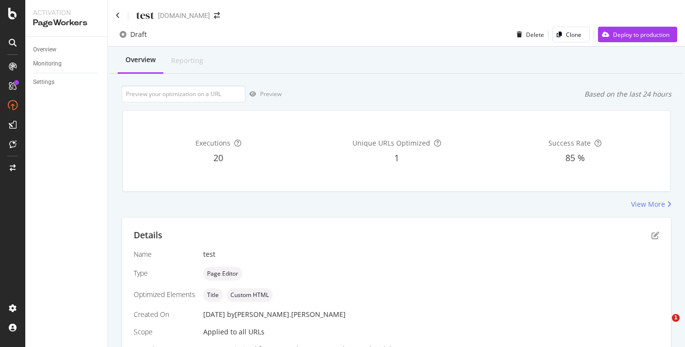 The width and height of the screenshot is (685, 347). What do you see at coordinates (217, 16) in the screenshot?
I see `div: arrow-right-arrow-left` at bounding box center [217, 16].